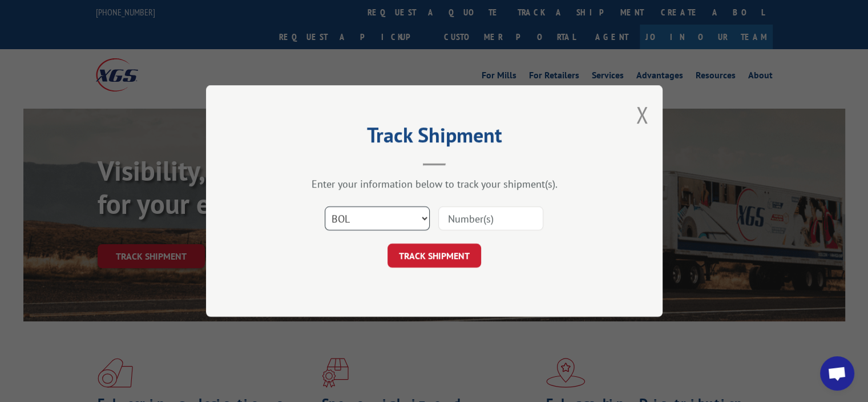 Image resolution: width=868 pixels, height=402 pixels. I want to click on button: TRACK SHIPMENT, so click(435, 256).